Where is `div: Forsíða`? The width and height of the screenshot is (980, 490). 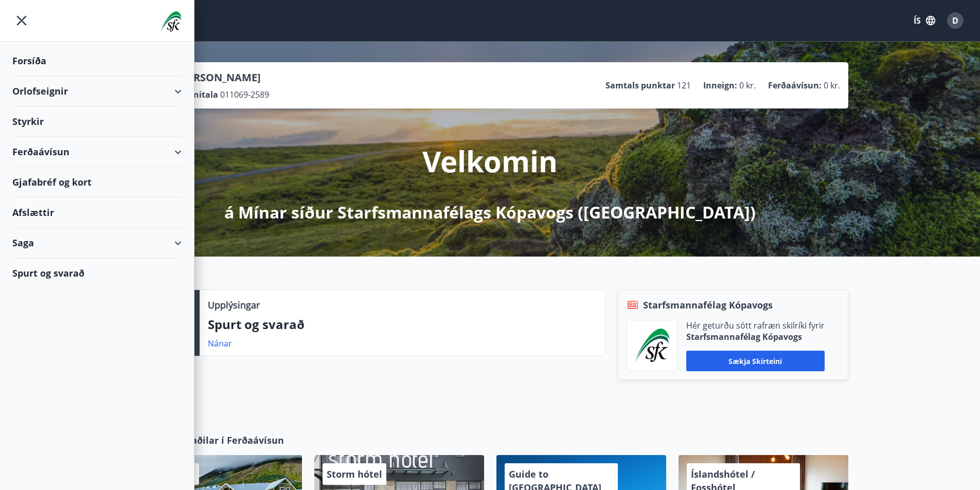
div: Forsíða is located at coordinates (97, 61).